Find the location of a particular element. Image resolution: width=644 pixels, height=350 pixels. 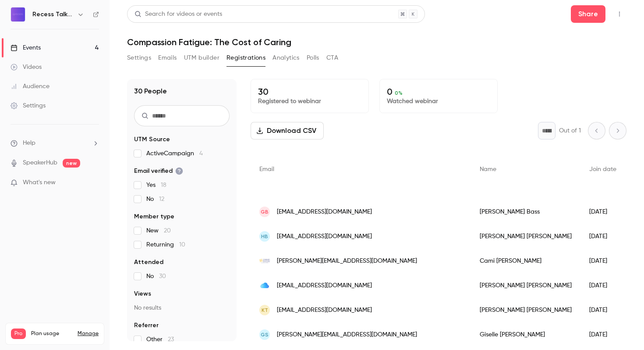

button: Analytics is located at coordinates (287, 58).